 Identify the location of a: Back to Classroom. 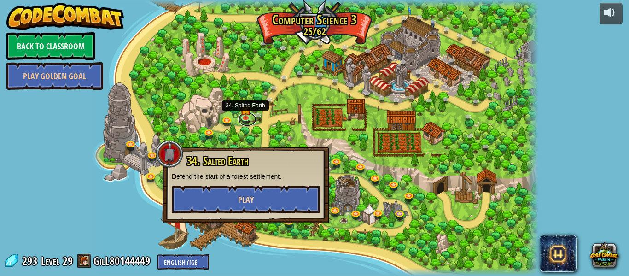
(51, 46).